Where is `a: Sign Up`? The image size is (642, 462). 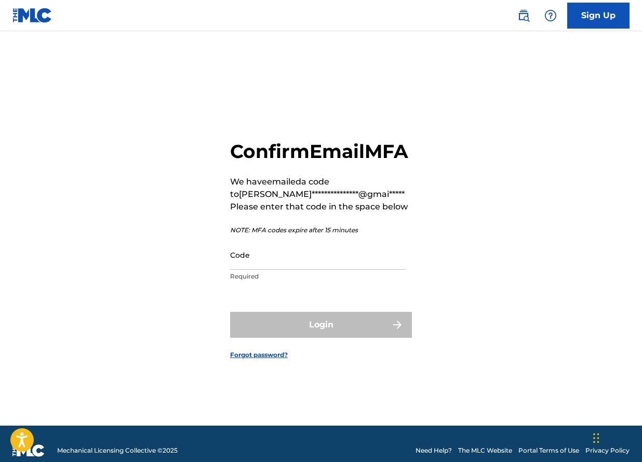 a: Sign Up is located at coordinates (599, 16).